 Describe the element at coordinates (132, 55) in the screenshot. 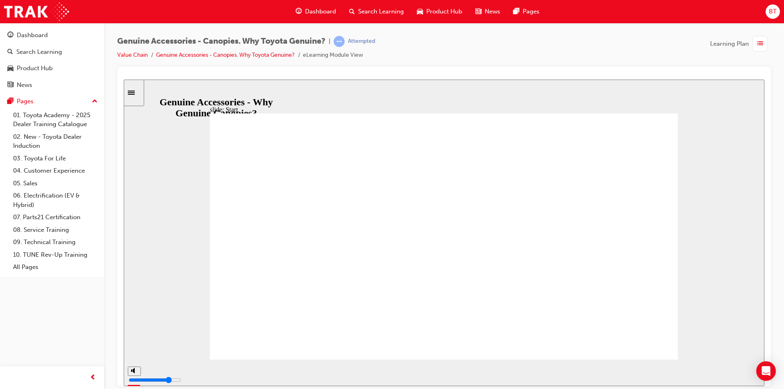

I see `a: Value Chain` at that location.